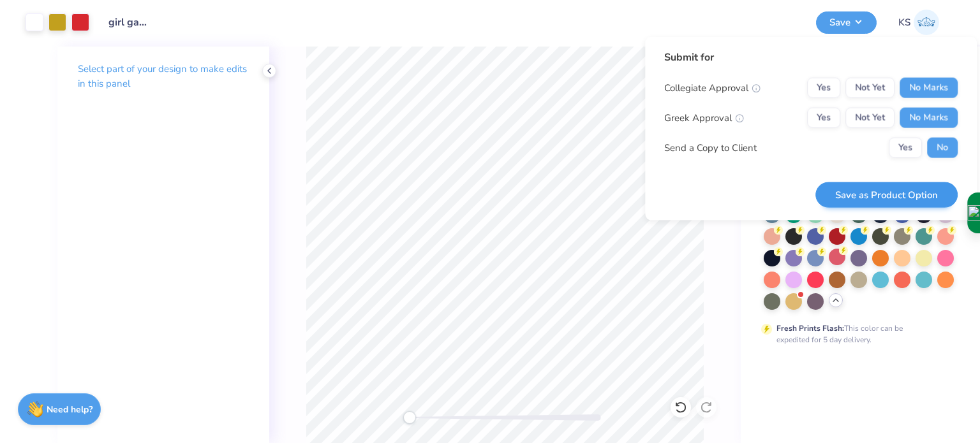 The image size is (980, 443). What do you see at coordinates (942, 148) in the screenshot?
I see `button: No` at bounding box center [942, 148].